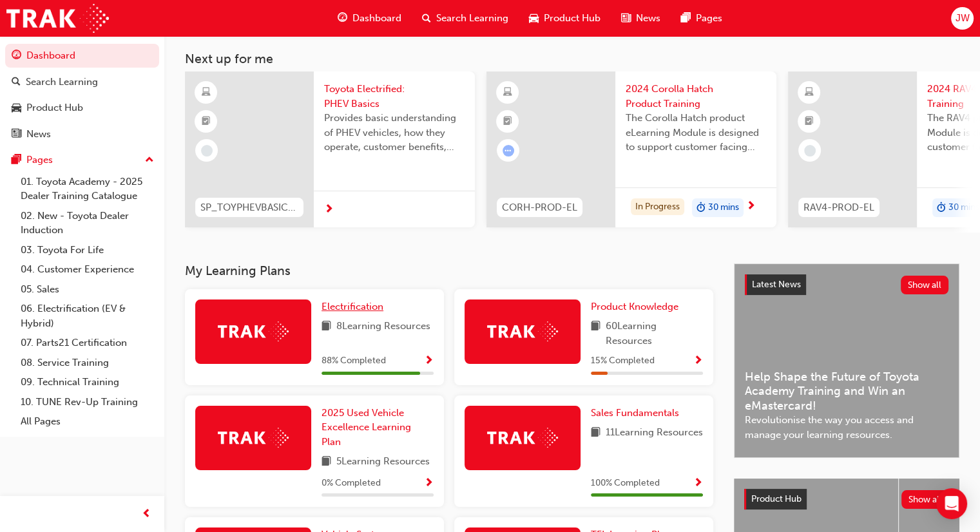  What do you see at coordinates (40, 160) in the screenshot?
I see `div: Pages` at bounding box center [40, 160].